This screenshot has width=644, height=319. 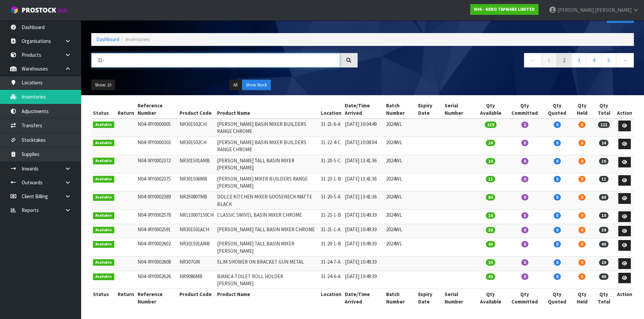 I want to click on td: 31-21-1-A, so click(x=331, y=231).